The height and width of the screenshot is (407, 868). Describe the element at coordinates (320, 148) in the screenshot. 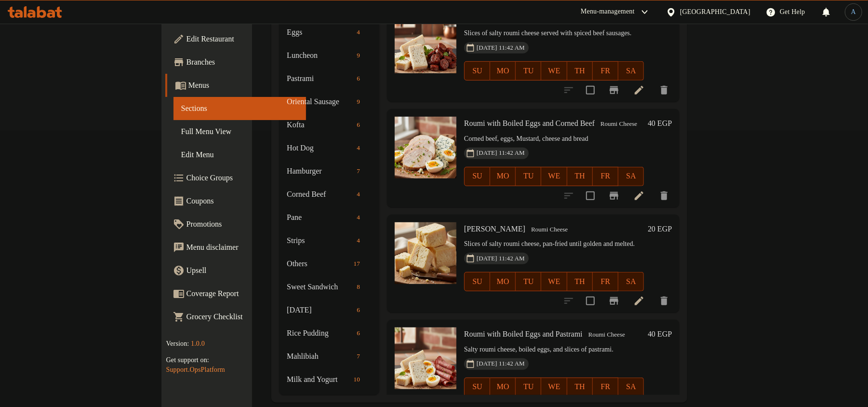

I see `span: Hot Dog` at that location.